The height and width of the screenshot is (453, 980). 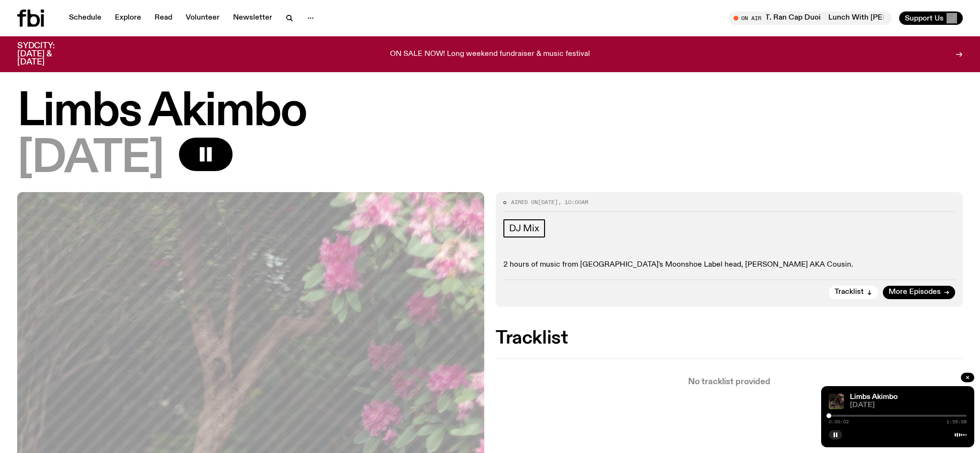 What do you see at coordinates (524, 228) in the screenshot?
I see `span: DJ Mix` at bounding box center [524, 228].